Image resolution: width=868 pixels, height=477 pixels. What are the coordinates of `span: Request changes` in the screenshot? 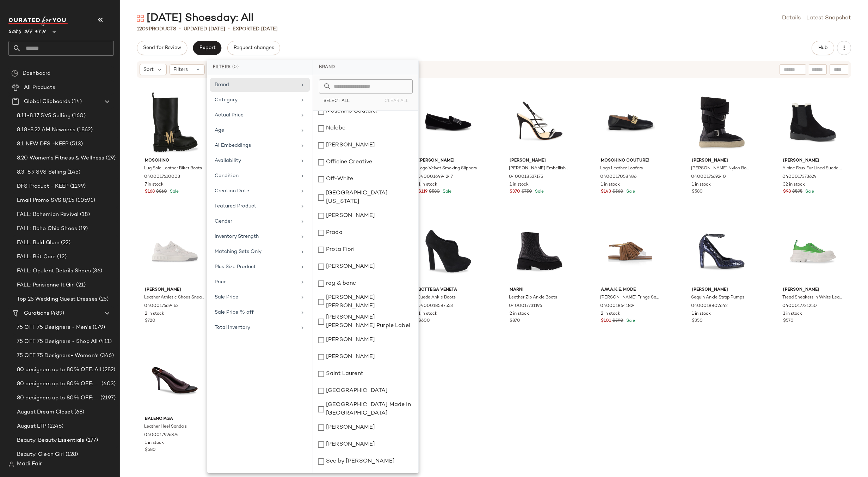 It's located at (254, 48).